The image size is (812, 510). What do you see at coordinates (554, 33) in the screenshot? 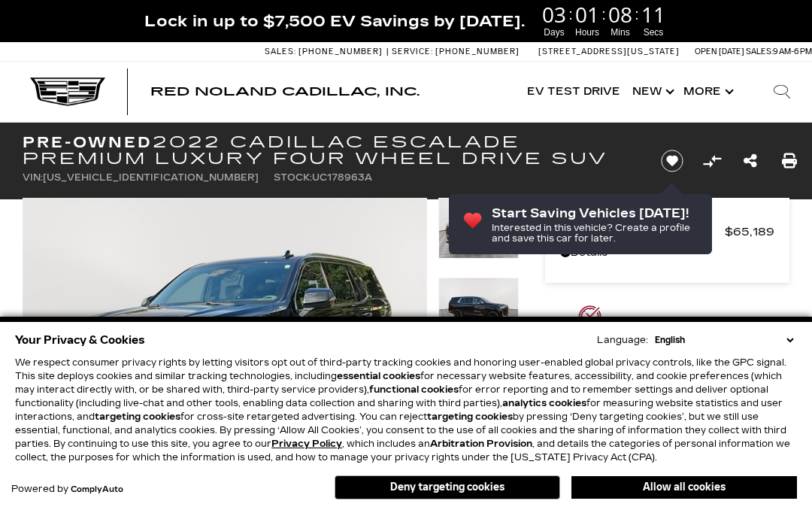
I see `span: Days` at bounding box center [554, 33].